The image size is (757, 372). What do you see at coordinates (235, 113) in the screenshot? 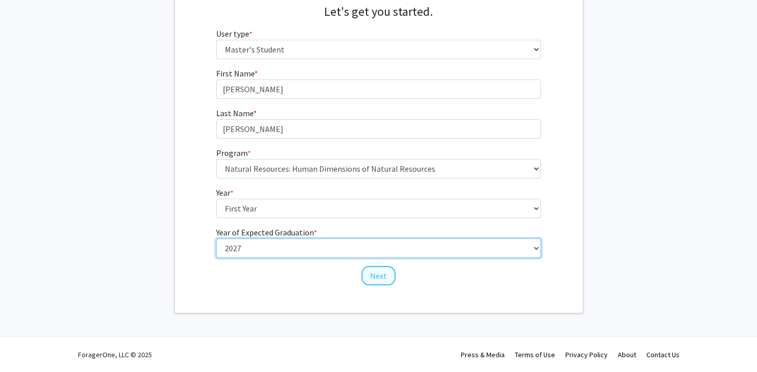
I see `span: Last Name` at bounding box center [235, 113].